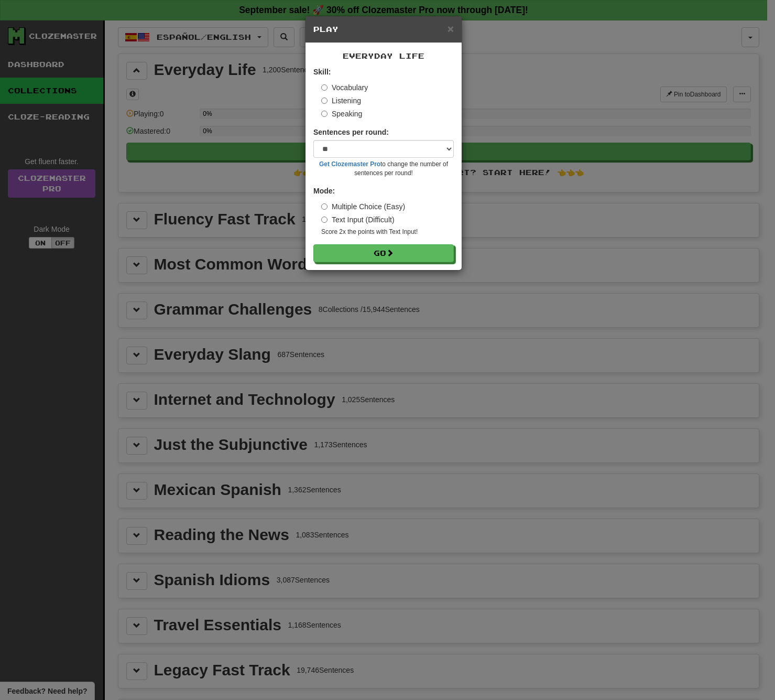 This screenshot has height=700, width=775. What do you see at coordinates (325, 207) in the screenshot?
I see `input: Multiple Choice (Easy)` at bounding box center [325, 207].